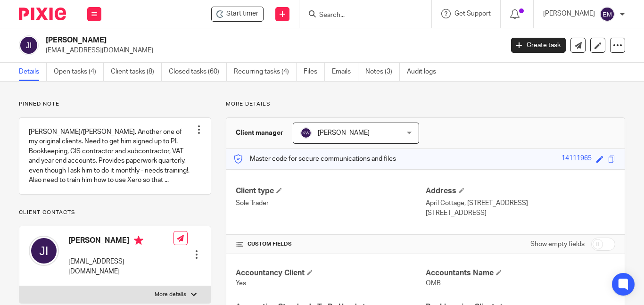  Describe the element at coordinates (473, 14) in the screenshot. I see `span: Get Support` at that location.